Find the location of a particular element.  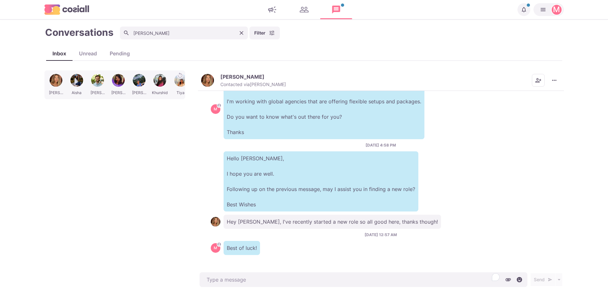

button: Notifications is located at coordinates (524, 10).